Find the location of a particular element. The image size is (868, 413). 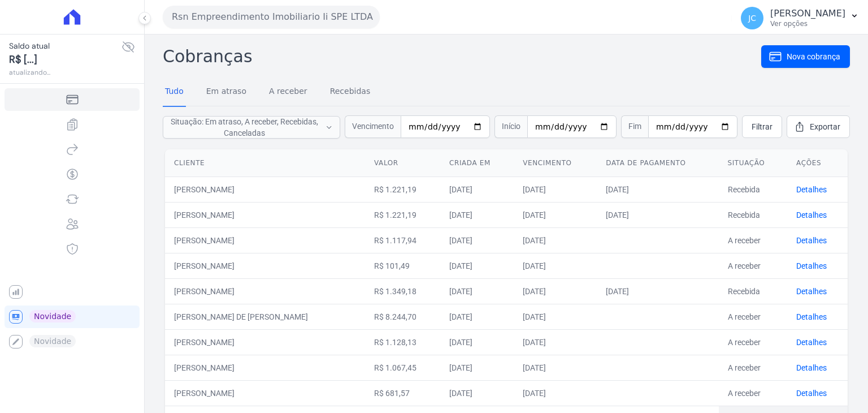

a: Nova cobrança is located at coordinates (806, 57).